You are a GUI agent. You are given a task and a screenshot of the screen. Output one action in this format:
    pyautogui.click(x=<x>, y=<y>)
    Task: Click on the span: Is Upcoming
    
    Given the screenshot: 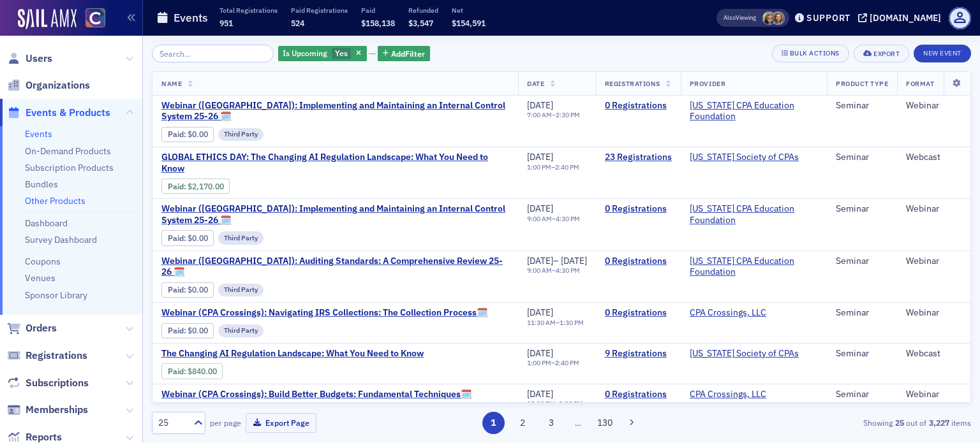 What is the action you would take?
    pyautogui.click(x=305, y=53)
    